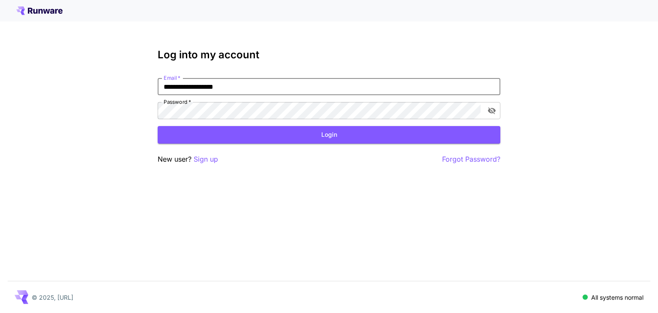  Describe the element at coordinates (329, 134) in the screenshot. I see `button: Login` at that location.